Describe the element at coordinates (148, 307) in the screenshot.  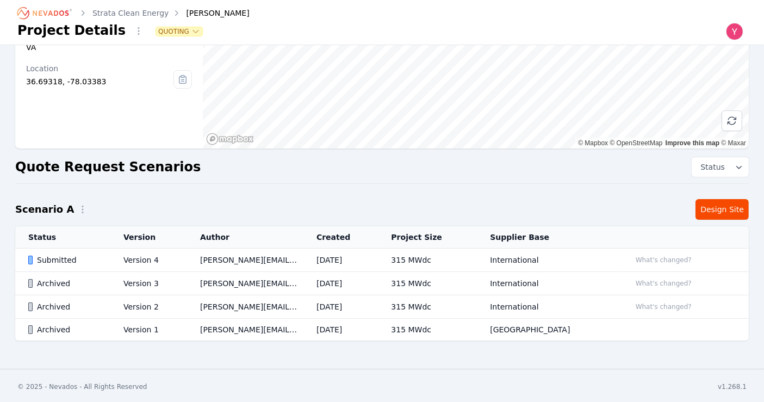
I see `td: Version 2` at that location.